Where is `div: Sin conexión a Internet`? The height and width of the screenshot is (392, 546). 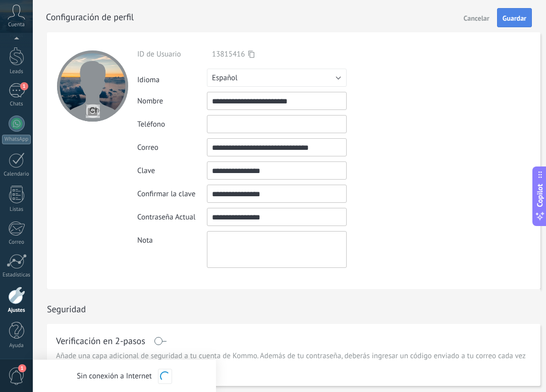 div: Sin conexión a Internet is located at coordinates (124, 376).